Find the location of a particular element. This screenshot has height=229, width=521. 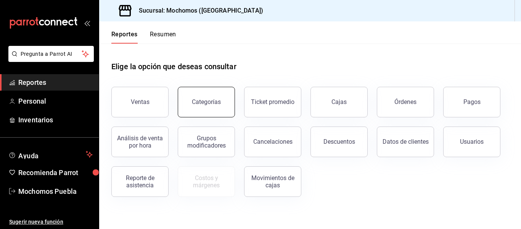

div: Descuentos is located at coordinates (339, 141).